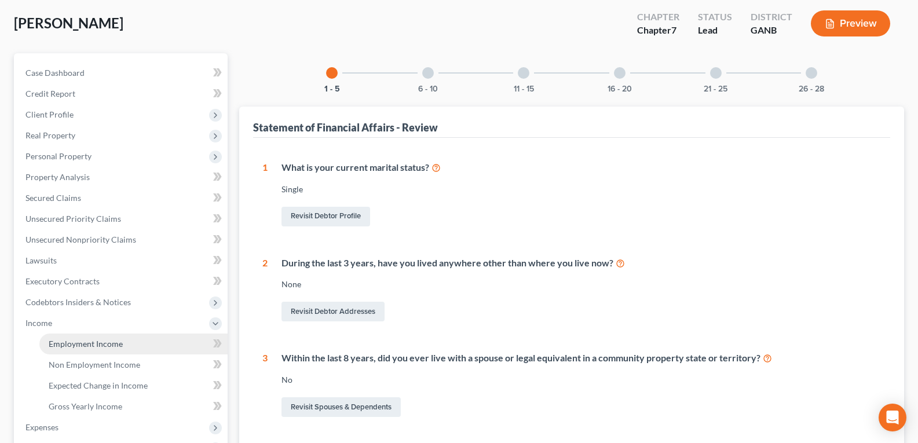 This screenshot has height=443, width=918. Describe the element at coordinates (428, 89) in the screenshot. I see `button: 6 - 10` at that location.